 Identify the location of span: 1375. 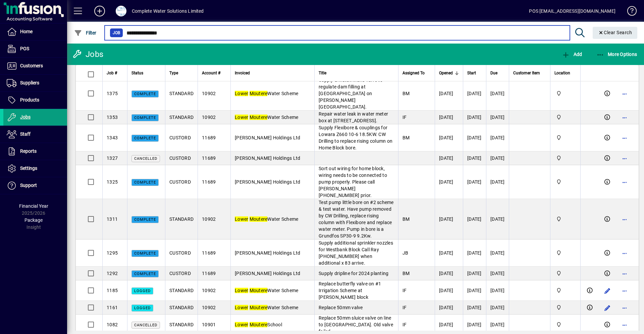
(112, 94).